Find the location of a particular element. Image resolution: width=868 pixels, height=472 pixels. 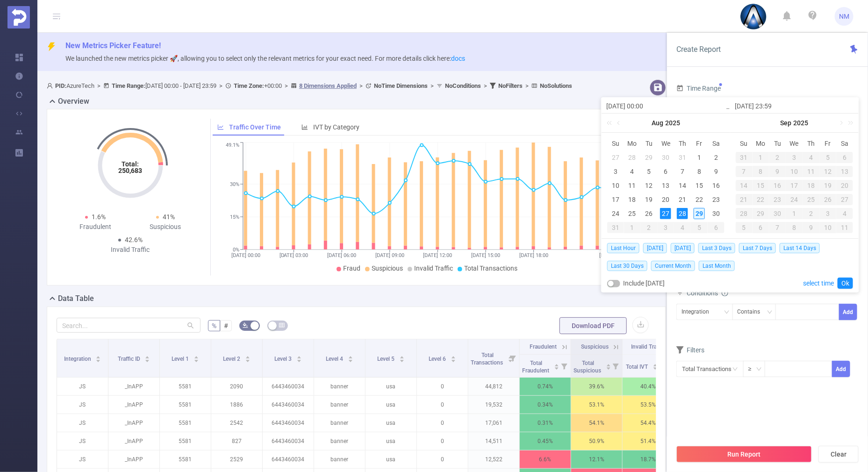

u: 8 Dimensions Applied is located at coordinates (328, 86).